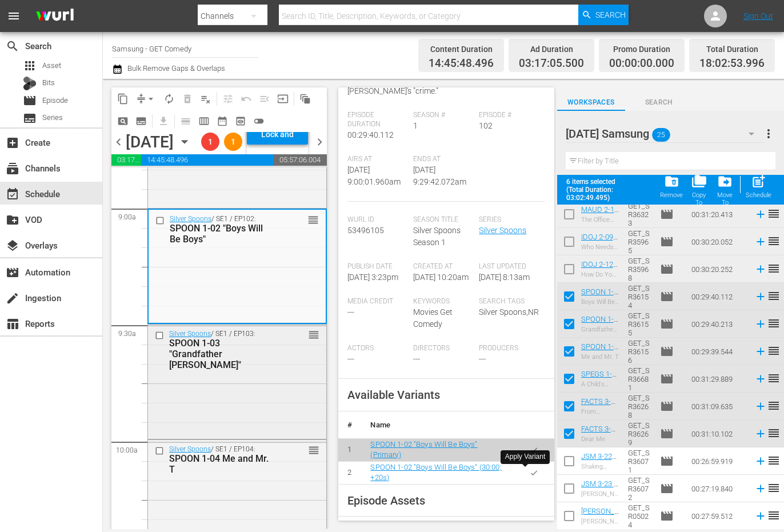  I want to click on span: pageview_outlined, so click(123, 121).